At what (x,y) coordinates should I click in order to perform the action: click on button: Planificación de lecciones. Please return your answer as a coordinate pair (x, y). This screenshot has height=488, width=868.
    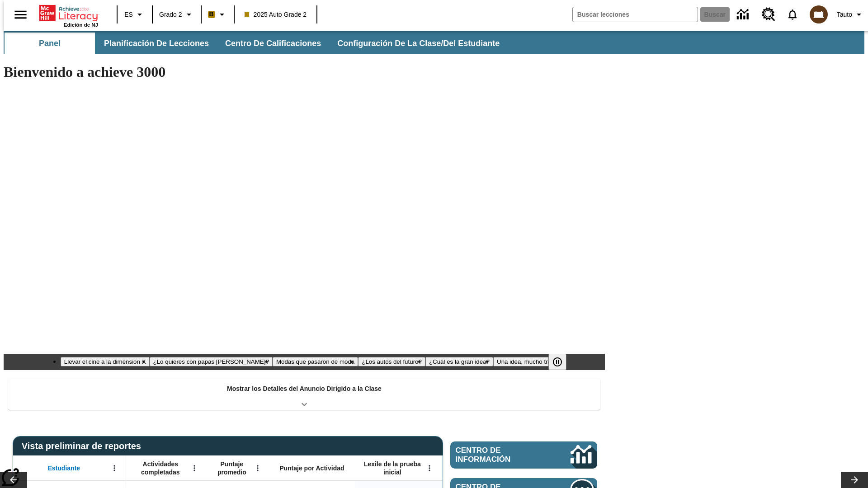
    Looking at the image, I should click on (157, 43).